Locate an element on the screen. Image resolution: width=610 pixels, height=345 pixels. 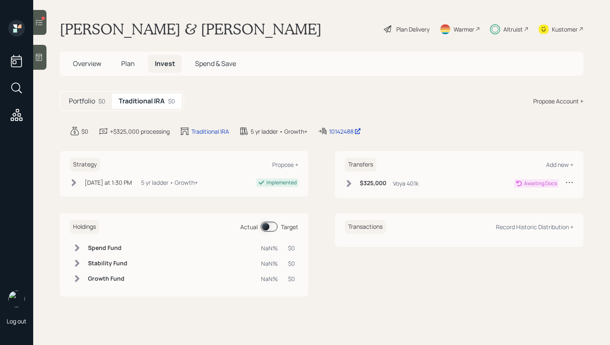
div: Implemented is located at coordinates (281, 183).